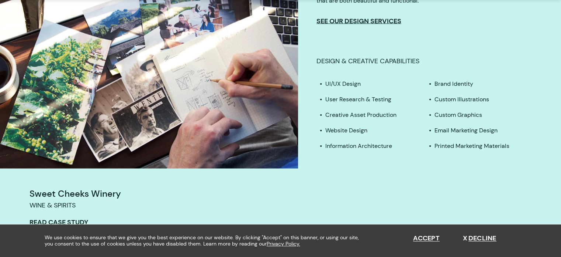 Image resolution: width=561 pixels, height=257 pixels. I want to click on span: See our Design Services, so click(359, 21).